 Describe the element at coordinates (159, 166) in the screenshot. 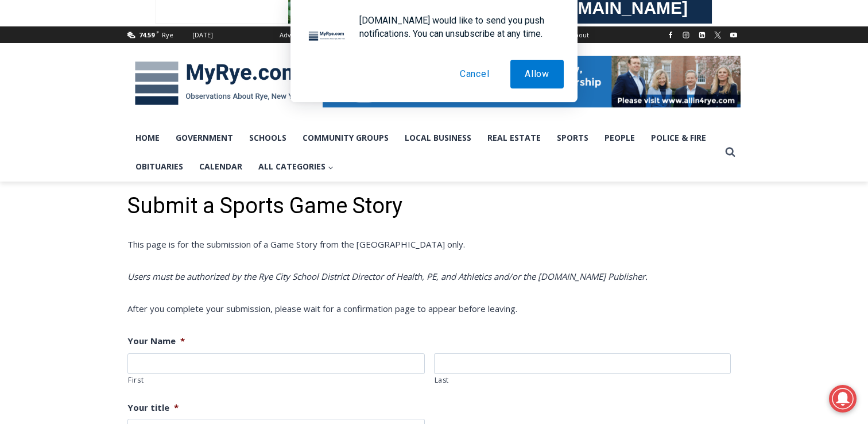

I see `a: Obituaries` at that location.